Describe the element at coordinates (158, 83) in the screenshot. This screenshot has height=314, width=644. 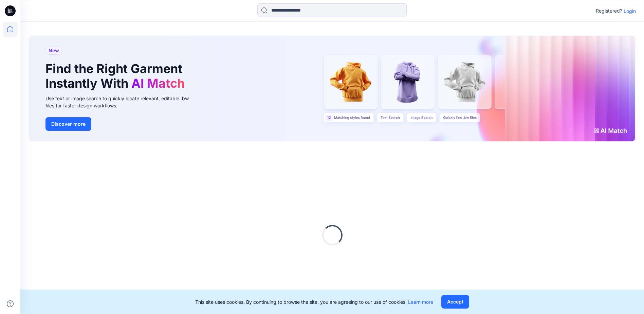
I see `span: AI Match` at that location.